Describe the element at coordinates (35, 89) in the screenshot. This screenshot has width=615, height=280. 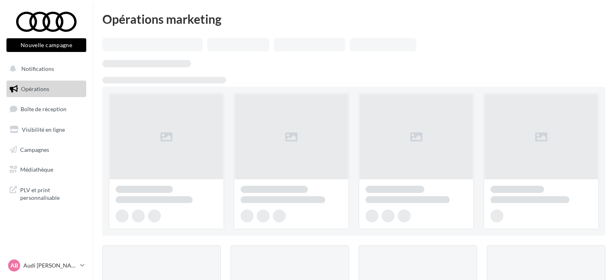
I see `span: Opérations` at that location.